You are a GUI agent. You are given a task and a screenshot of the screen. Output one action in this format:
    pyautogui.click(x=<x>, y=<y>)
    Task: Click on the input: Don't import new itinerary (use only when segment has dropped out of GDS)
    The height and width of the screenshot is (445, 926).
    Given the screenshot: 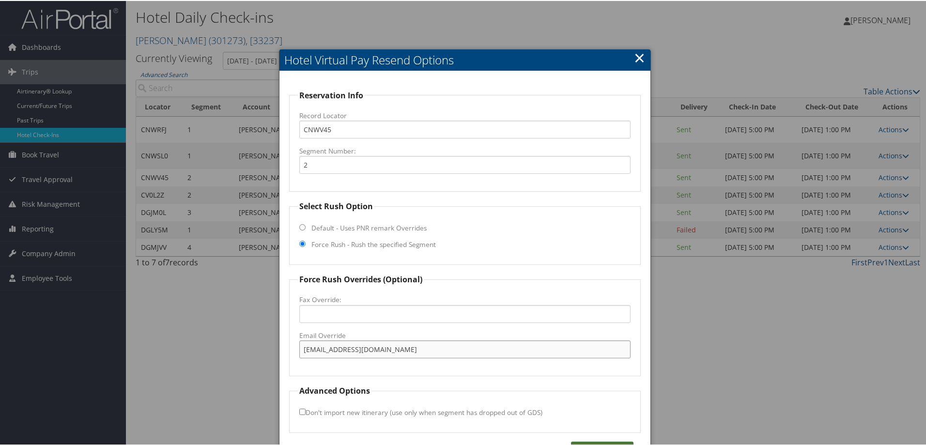 What is the action you would take?
    pyautogui.click(x=302, y=411)
    